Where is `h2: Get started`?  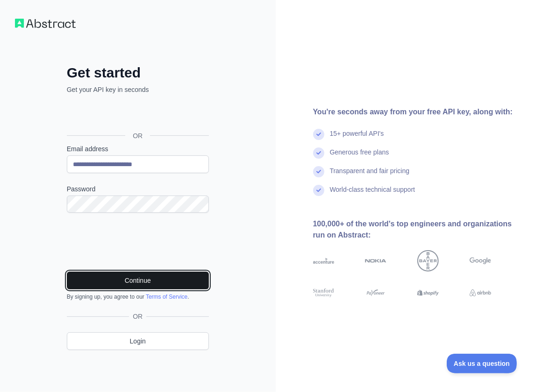 h2: Get started is located at coordinates (138, 73).